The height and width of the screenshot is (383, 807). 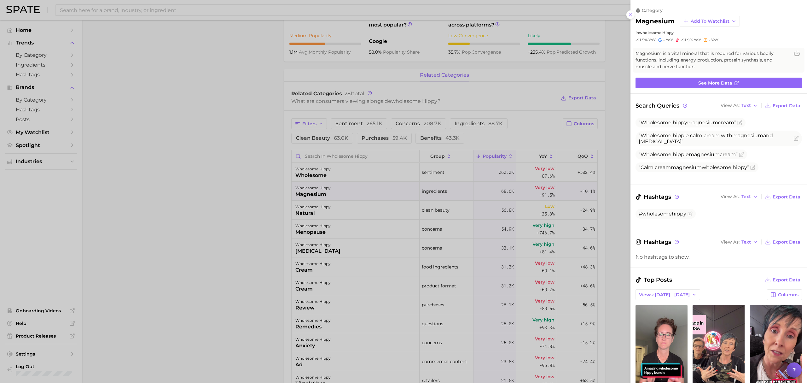 I want to click on span: See more data, so click(x=716, y=83).